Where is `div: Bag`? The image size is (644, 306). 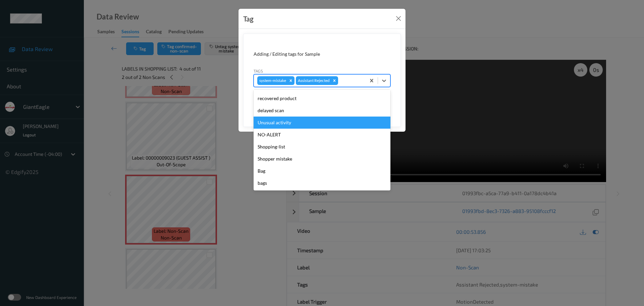
div: Bag is located at coordinates (322, 171).